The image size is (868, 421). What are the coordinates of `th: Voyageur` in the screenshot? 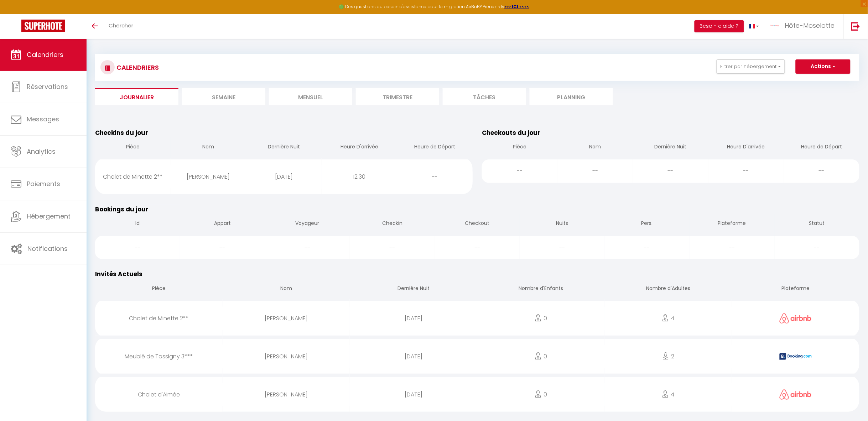 It's located at (307, 224).